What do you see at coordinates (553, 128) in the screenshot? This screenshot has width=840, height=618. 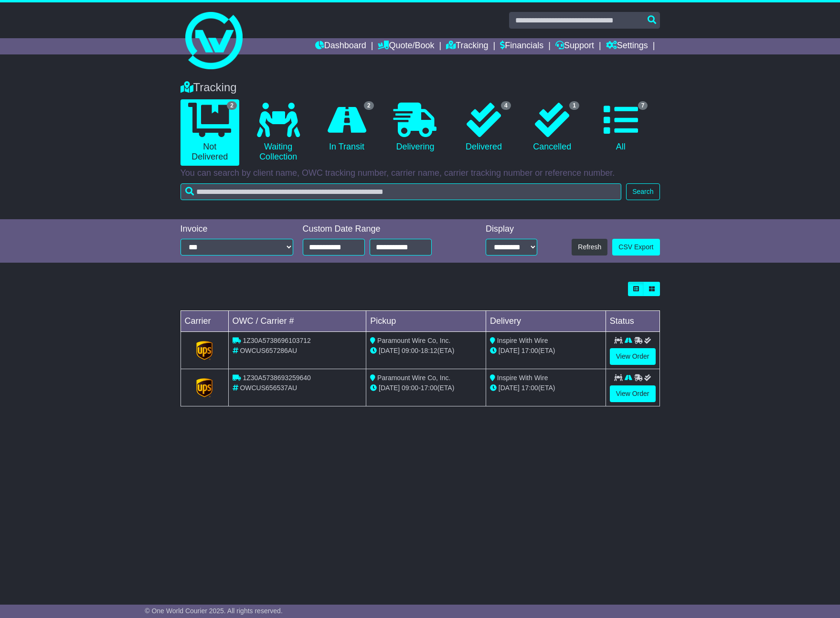 I see `a: 1 Cancelled` at bounding box center [553, 128].